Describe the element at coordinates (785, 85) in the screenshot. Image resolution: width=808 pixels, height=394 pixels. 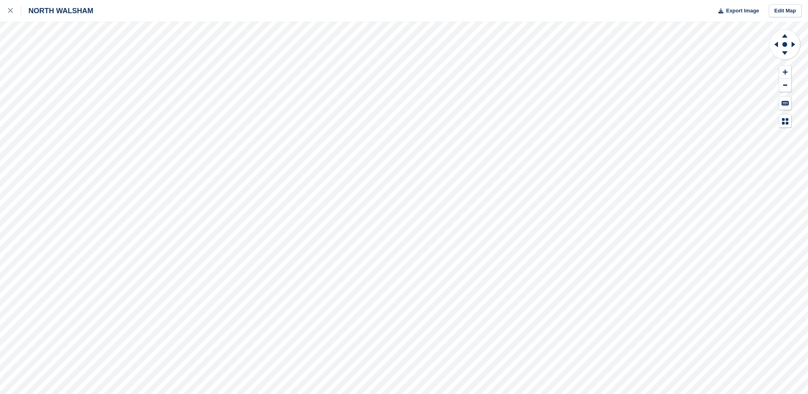
I see `button: Zoom Out` at that location.